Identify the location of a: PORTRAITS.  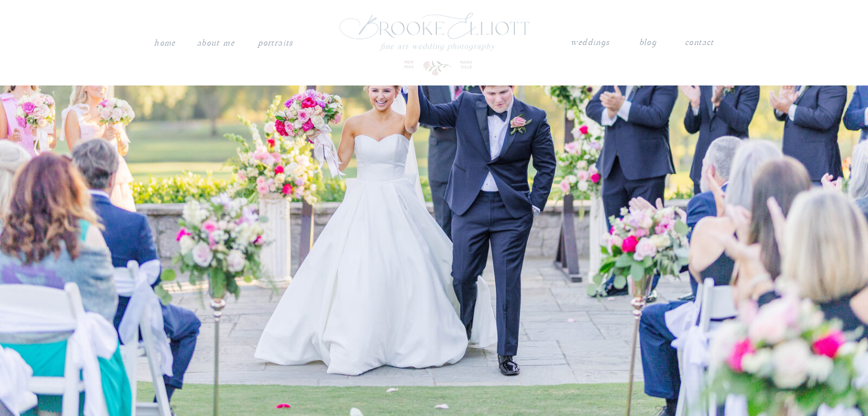
(275, 41).